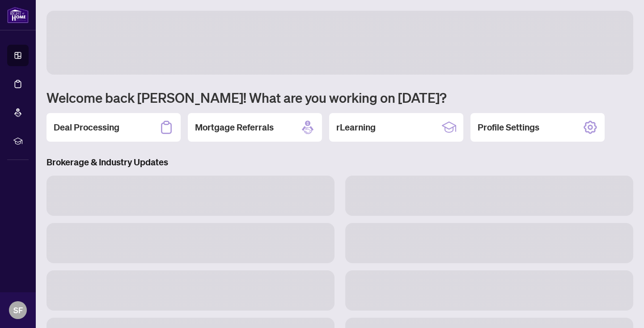  What do you see at coordinates (234, 127) in the screenshot?
I see `h2: Mortgage Referrals` at bounding box center [234, 127].